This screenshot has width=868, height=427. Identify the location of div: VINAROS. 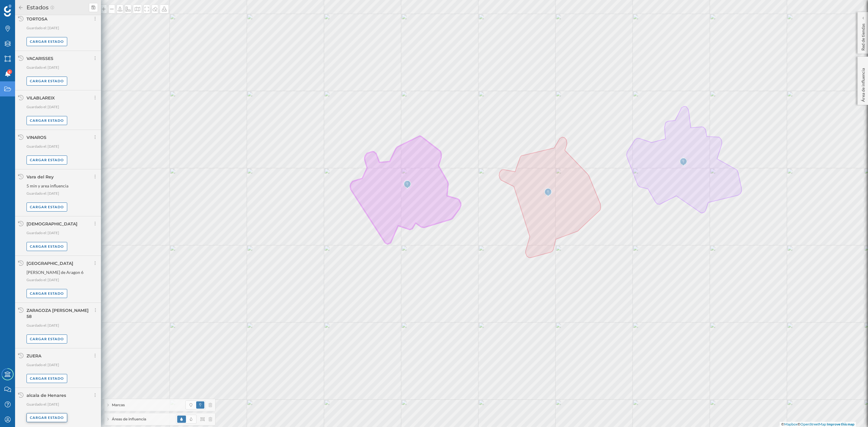
(37, 137).